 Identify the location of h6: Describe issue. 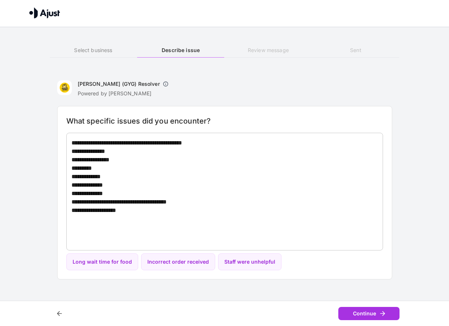
(181, 50).